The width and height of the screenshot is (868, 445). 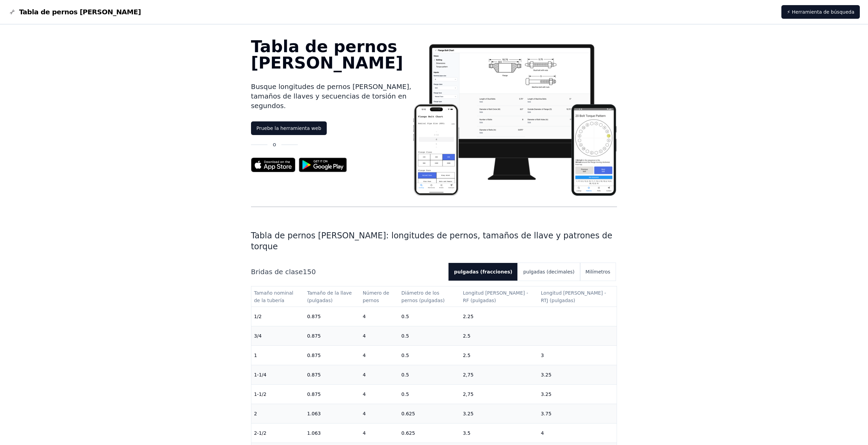 I want to click on button: pulgadas (fracciones), so click(x=483, y=272).